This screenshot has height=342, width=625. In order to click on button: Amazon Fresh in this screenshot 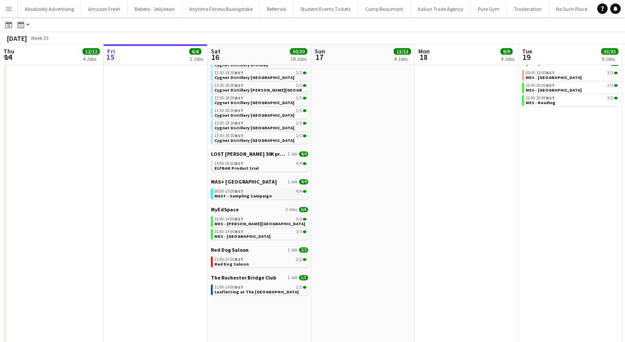, I will do `click(104, 9)`.